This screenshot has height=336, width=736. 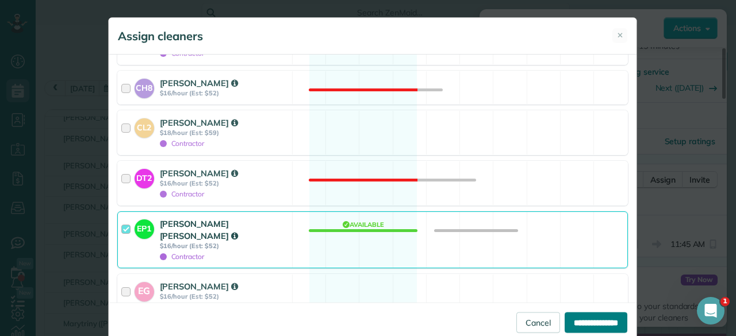 I want to click on span: 1, so click(x=725, y=302).